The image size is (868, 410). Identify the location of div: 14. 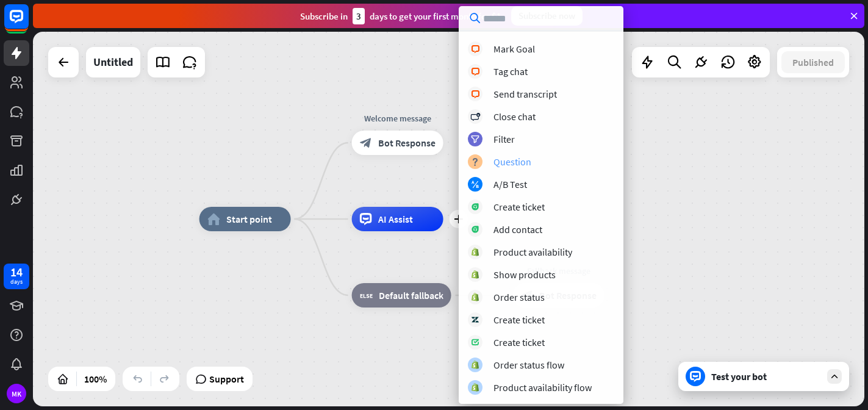
(16, 272).